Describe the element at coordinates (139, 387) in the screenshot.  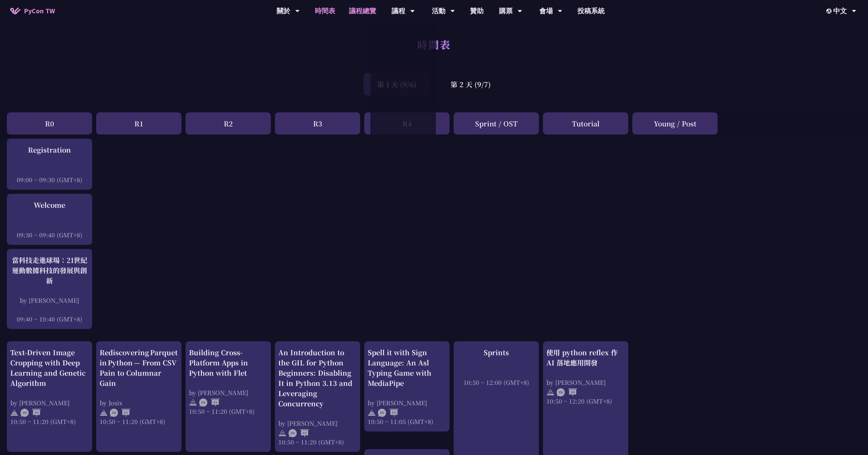
I see `a: Rediscovering Parquet in Python — From CSV Pain to Columnar Gain by Josix 10:50 ~ 11:20 (GMT+8)` at that location.